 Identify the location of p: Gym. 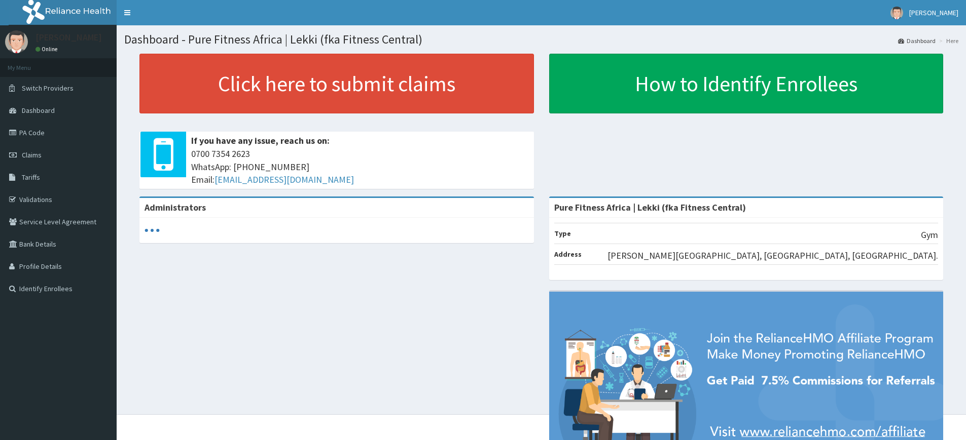
(929, 235).